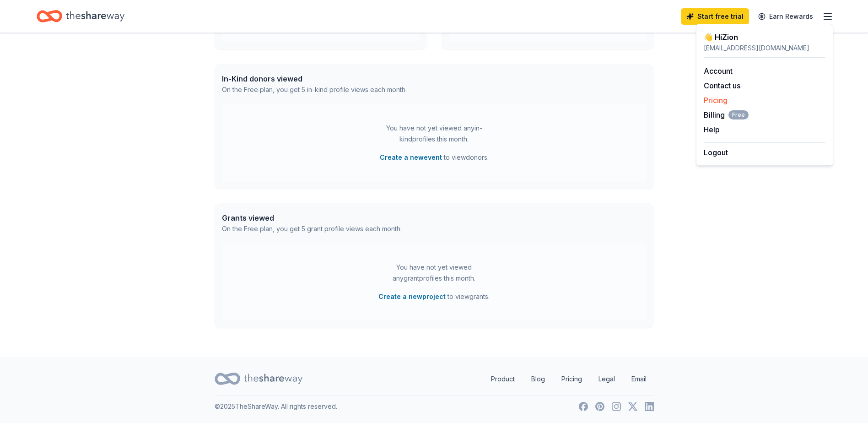  Describe the element at coordinates (718, 71) in the screenshot. I see `a: Account` at that location.